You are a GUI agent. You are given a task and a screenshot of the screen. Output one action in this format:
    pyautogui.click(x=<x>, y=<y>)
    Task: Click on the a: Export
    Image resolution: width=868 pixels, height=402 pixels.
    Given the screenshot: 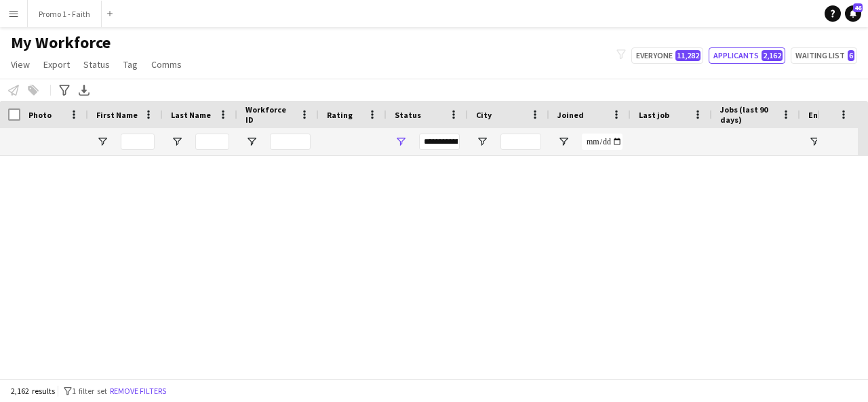 What is the action you would take?
    pyautogui.click(x=56, y=64)
    